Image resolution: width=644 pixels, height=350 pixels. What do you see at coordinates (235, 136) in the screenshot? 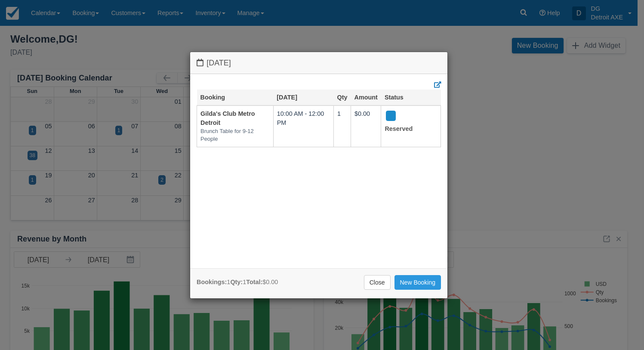
I see `em: Brunch Table for 9-12 People` at bounding box center [235, 136].